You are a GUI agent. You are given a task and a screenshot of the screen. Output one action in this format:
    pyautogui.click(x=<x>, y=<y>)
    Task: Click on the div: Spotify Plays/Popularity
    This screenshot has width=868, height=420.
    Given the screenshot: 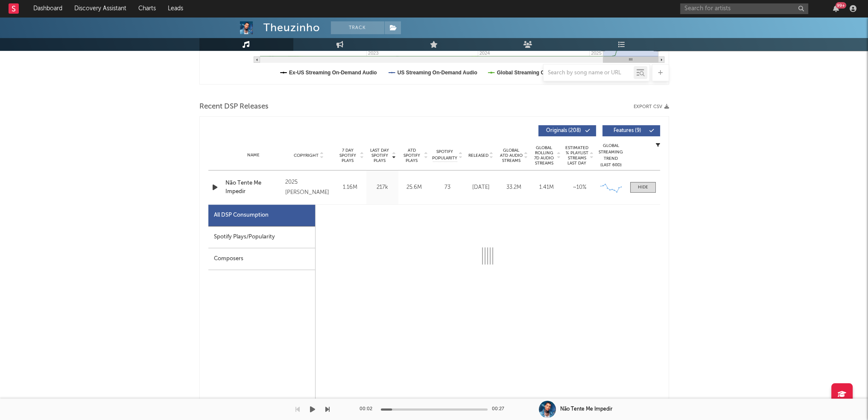 What is the action you would take?
    pyautogui.click(x=262, y=237)
    